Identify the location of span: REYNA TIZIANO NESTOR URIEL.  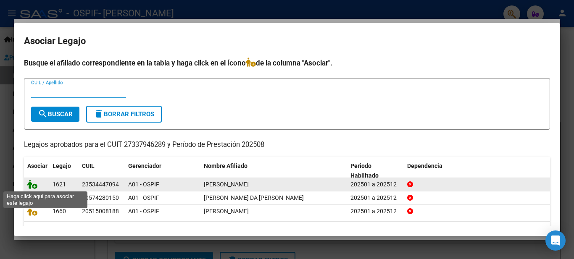
(226, 211).